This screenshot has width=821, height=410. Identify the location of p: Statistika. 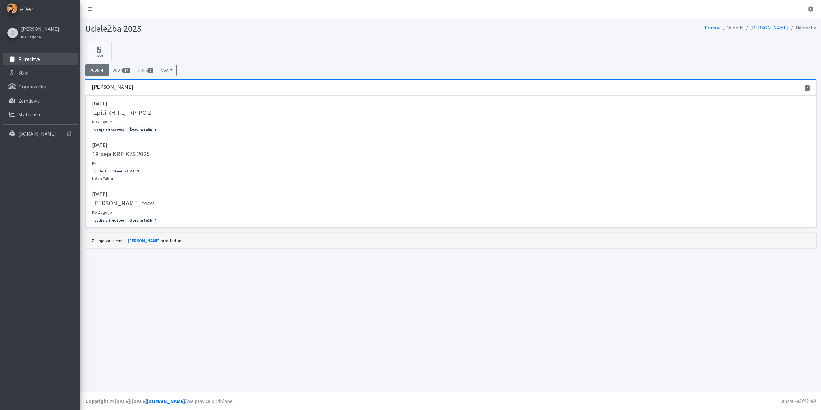
(29, 114).